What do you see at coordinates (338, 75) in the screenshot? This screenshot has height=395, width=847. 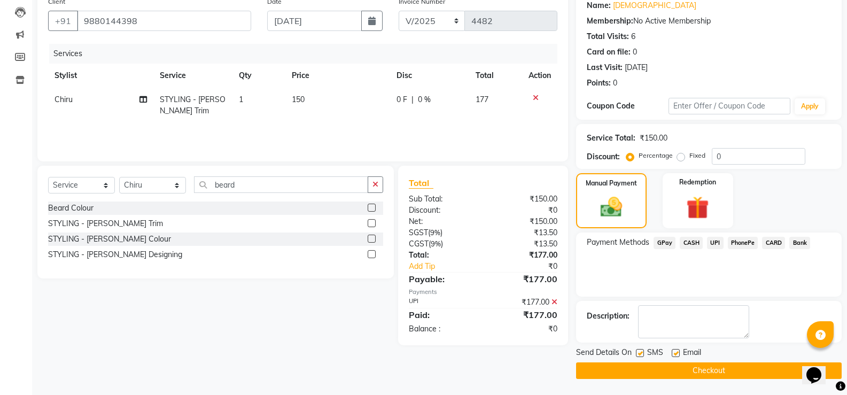 I see `th: Price` at bounding box center [338, 75].